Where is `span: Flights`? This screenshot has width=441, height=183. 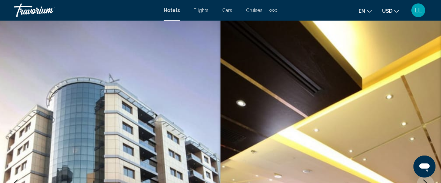
span: Flights is located at coordinates (201, 10).